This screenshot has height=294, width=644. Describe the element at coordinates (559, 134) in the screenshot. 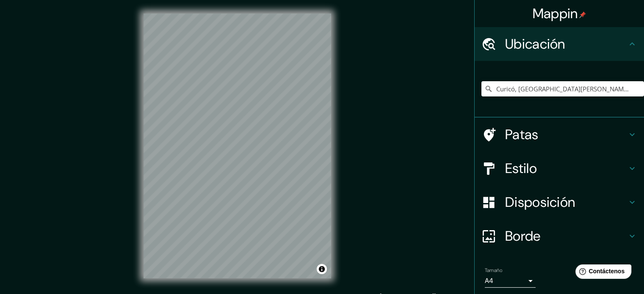

I see `div: Patas` at that location.